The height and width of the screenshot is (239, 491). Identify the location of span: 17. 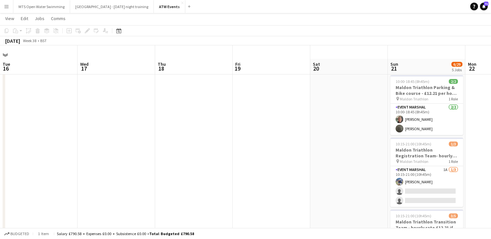
(84, 68).